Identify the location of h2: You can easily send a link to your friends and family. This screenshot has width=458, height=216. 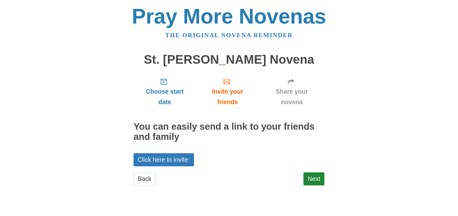
(229, 132).